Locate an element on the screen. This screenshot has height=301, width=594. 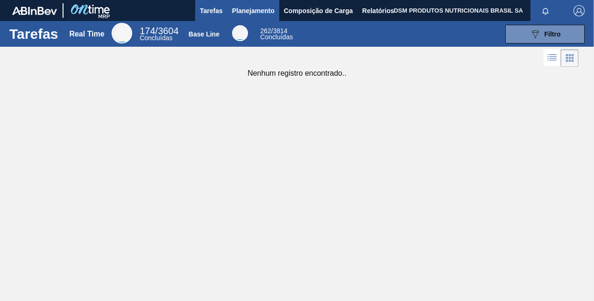
span: 174 is located at coordinates (147, 31).